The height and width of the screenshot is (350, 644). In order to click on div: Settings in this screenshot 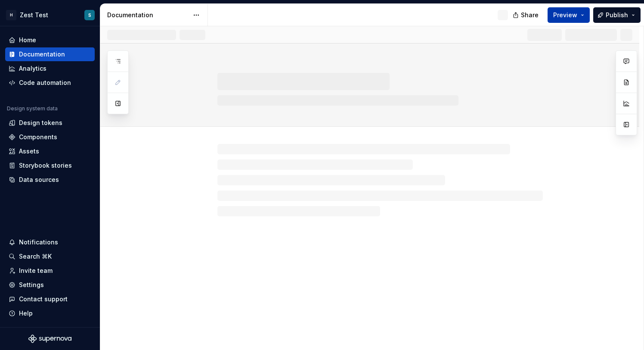, I will do `click(32, 285)`.